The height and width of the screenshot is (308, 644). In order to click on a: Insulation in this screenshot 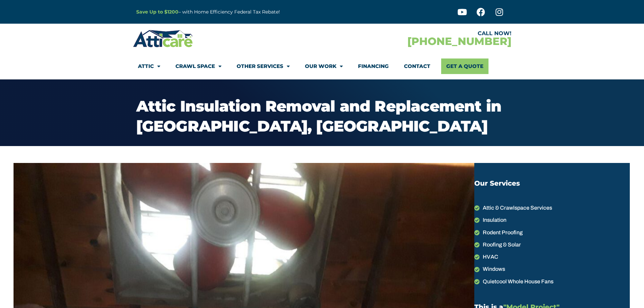, I will do `click(553, 220)`.